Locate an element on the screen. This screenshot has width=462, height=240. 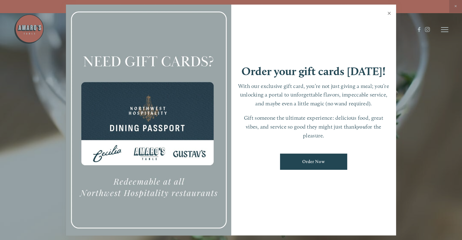
a: Order Now is located at coordinates (314, 161).